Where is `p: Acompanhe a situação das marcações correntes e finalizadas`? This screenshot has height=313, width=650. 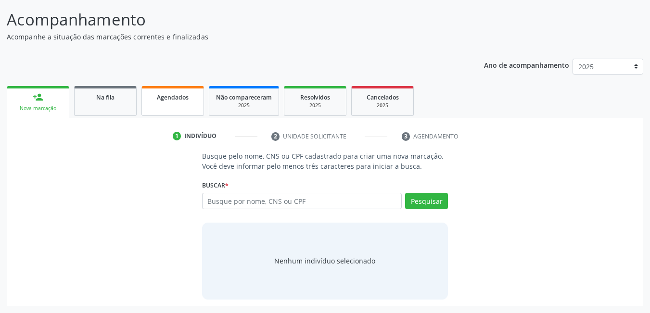 p: Acompanhe a situação das marcações correntes e finalizadas is located at coordinates (229, 37).